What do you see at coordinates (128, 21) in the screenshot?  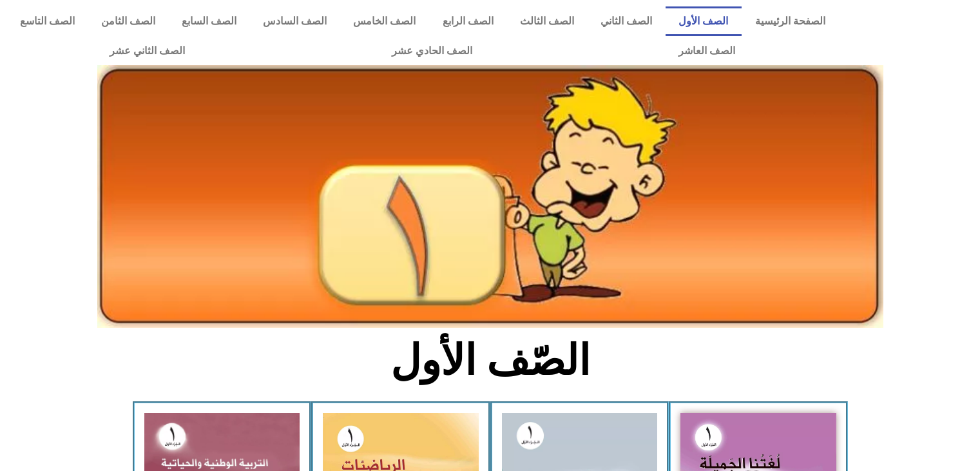 I see `a: الصف الثامن` at bounding box center [128, 21].